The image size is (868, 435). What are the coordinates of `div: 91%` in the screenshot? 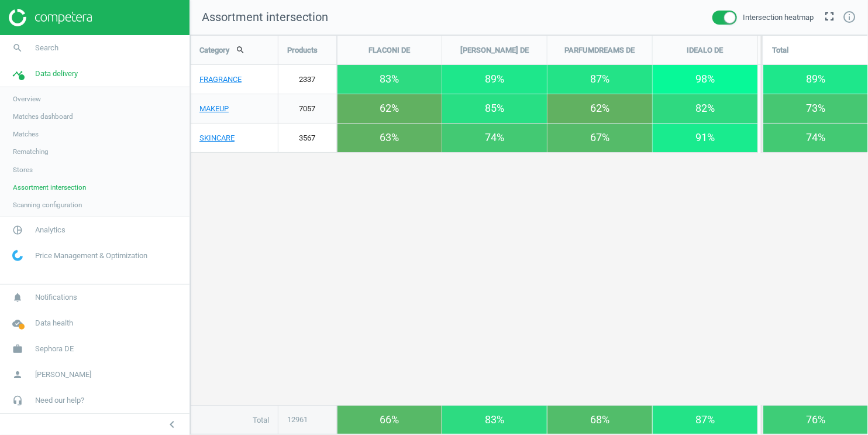 It's located at (705, 138).